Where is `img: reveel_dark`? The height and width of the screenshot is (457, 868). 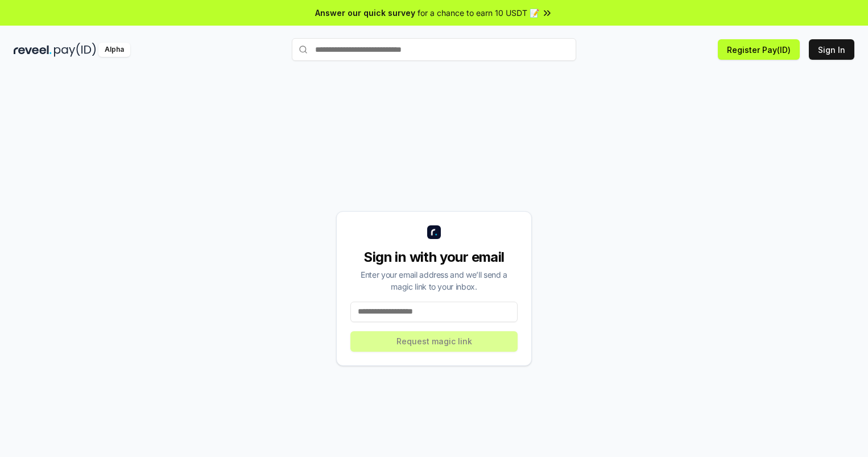 img: reveel_dark is located at coordinates (33, 49).